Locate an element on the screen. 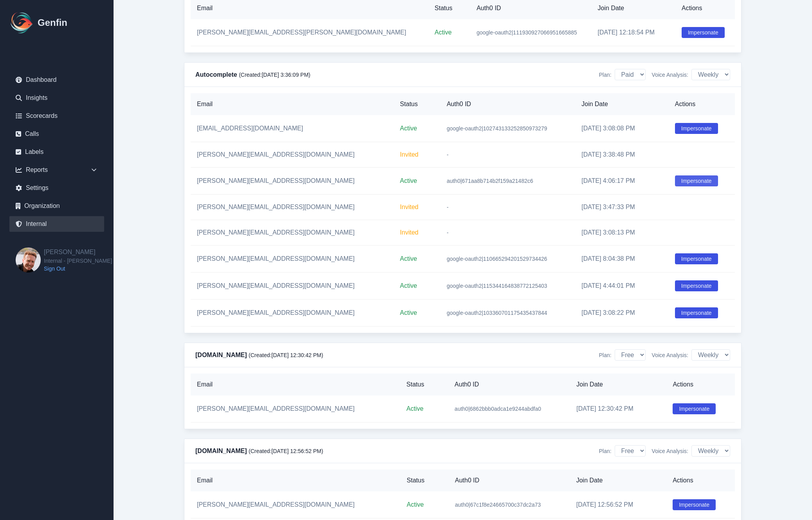 The image size is (812, 520). a: Scorecards is located at coordinates (57, 116).